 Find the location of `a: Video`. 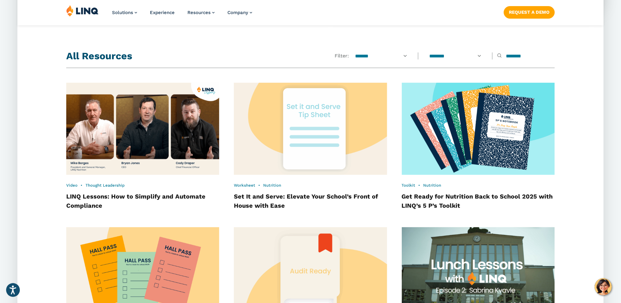

a: Video is located at coordinates (72, 185).